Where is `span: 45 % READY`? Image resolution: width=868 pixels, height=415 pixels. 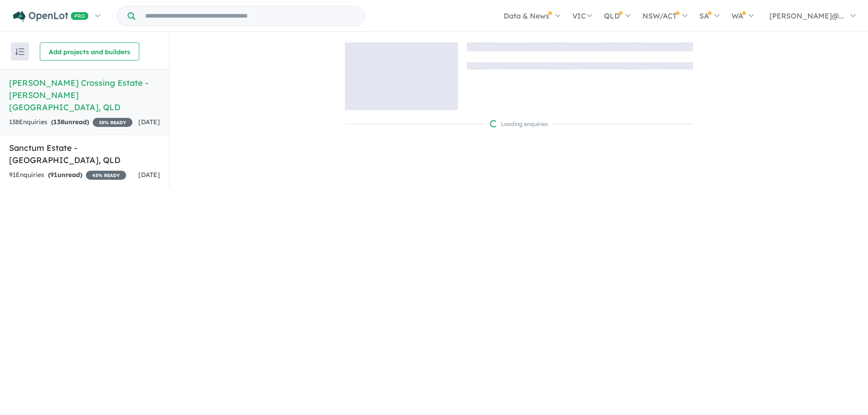 span: 45 % READY is located at coordinates (106, 175).